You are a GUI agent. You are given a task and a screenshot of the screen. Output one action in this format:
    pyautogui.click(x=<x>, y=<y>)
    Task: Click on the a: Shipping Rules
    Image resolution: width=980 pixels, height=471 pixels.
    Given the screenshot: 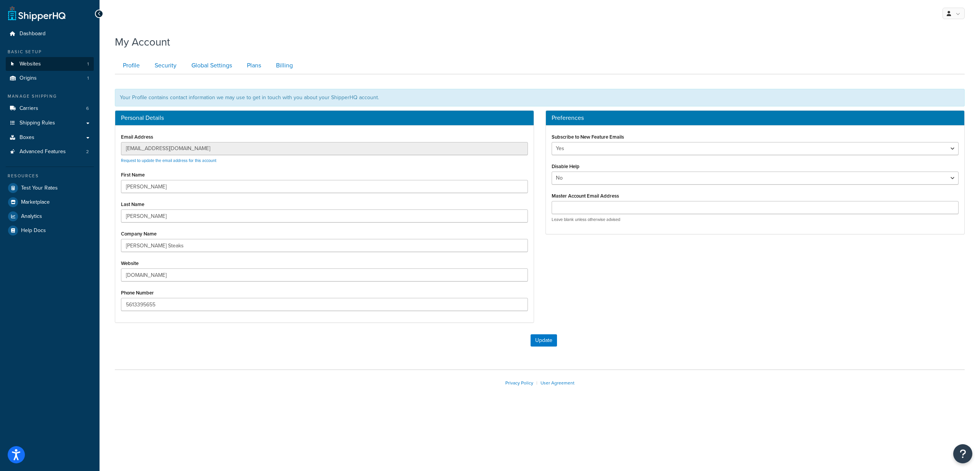 What is the action you would take?
    pyautogui.click(x=50, y=123)
    